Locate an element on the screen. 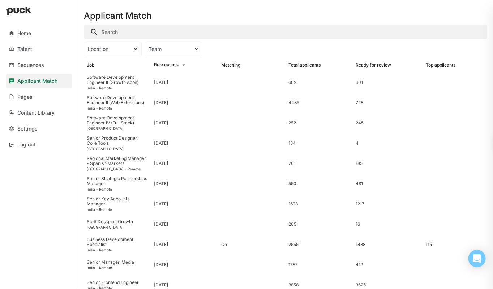  a: Pages is located at coordinates (39, 97).